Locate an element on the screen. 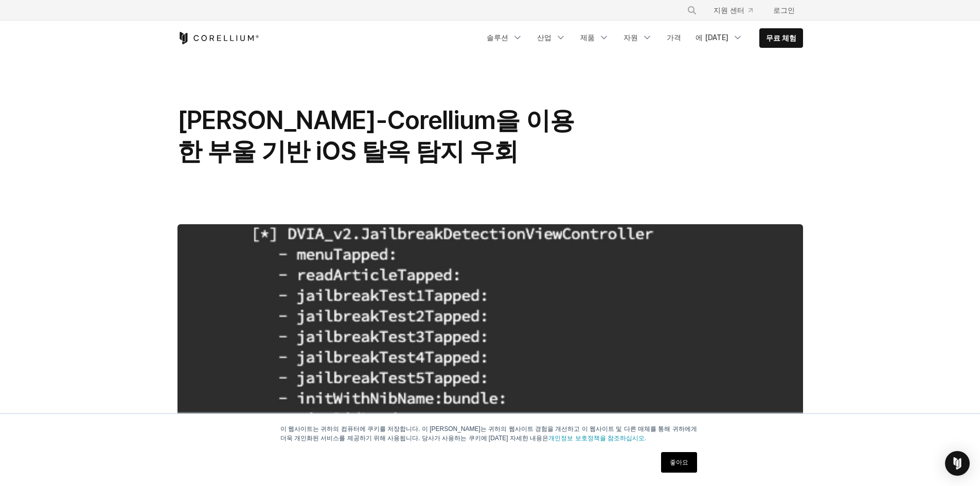 The image size is (980, 486). font: 산업 is located at coordinates (544, 37).